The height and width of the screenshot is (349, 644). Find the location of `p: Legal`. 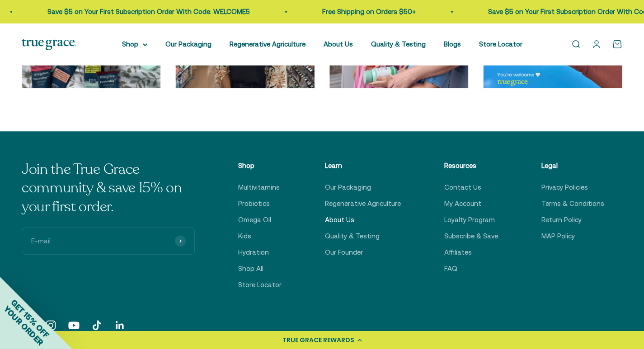

p: Legal is located at coordinates (573, 165).